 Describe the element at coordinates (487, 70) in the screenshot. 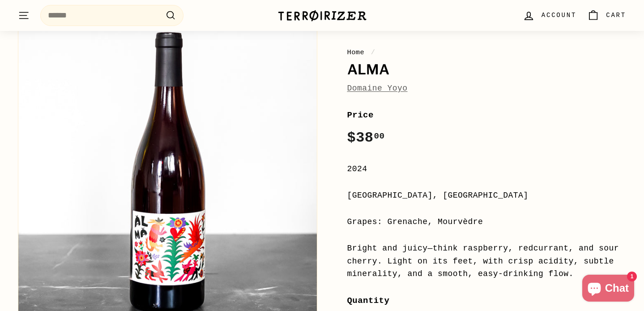

I see `h1: Alma` at that location.